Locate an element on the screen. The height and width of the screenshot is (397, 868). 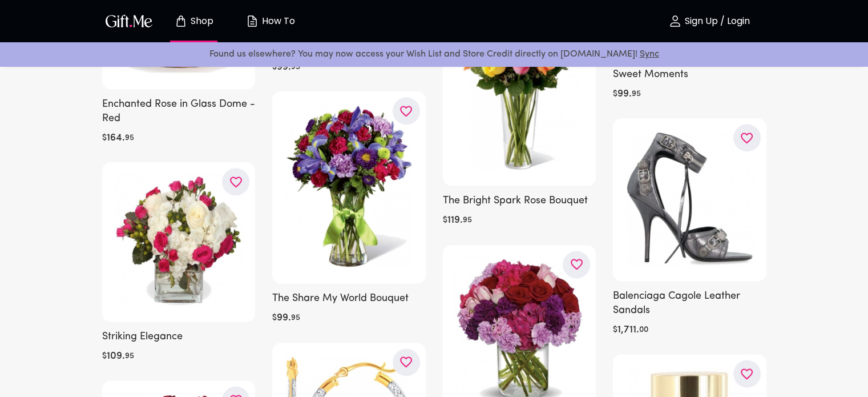
img: Striking Elegance is located at coordinates (179, 241).